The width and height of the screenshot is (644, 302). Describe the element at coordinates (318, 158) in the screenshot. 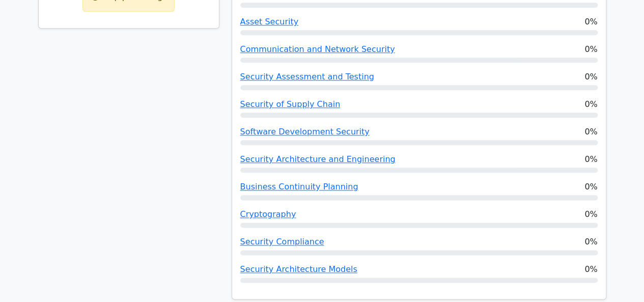

I see `a: Security Architecture and Engineering` at that location.